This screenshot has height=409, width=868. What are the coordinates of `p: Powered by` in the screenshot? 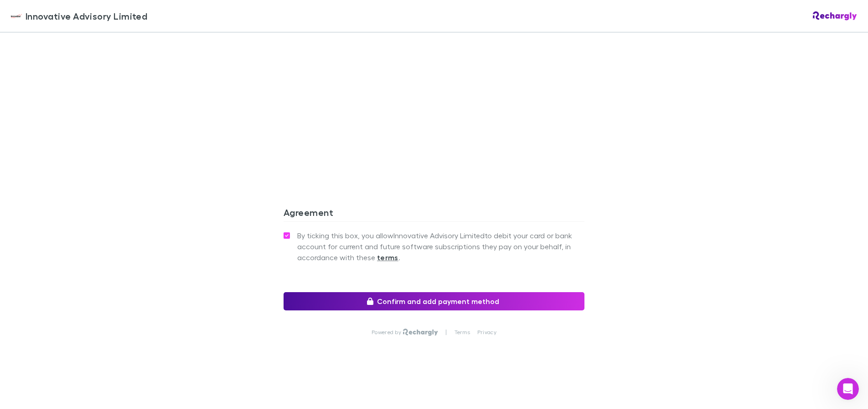 It's located at (387, 332).